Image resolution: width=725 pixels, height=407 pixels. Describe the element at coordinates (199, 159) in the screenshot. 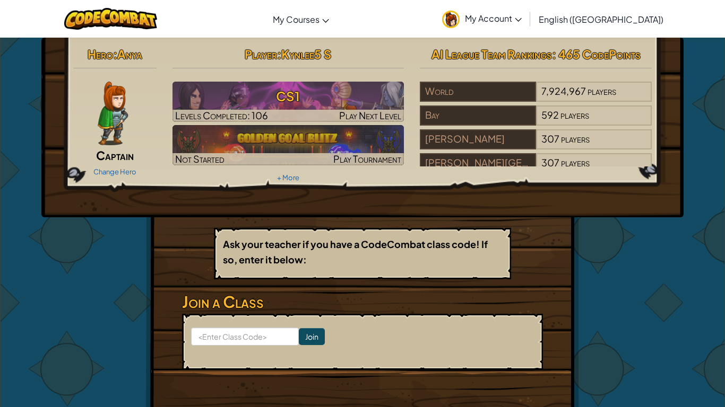

I see `span: Not Started` at that location.